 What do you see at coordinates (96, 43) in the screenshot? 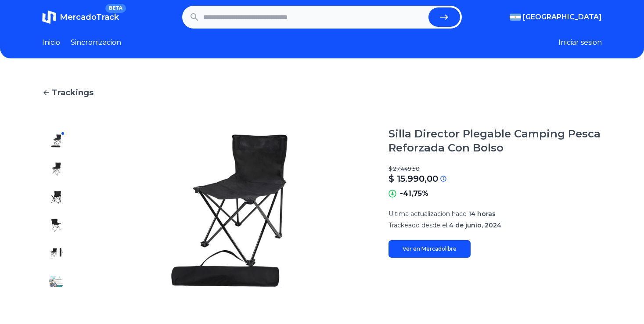
I see `a: Sincronizacion` at bounding box center [96, 43].